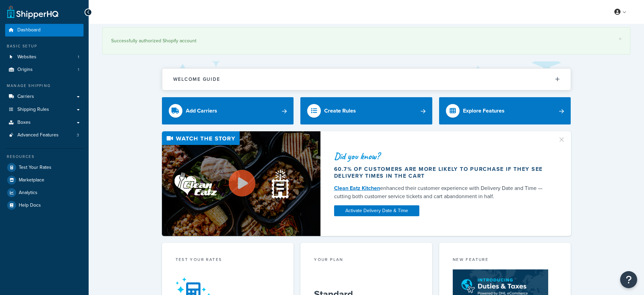 The image size is (644, 295). What do you see at coordinates (505, 260) in the screenshot?
I see `div: New Feature` at bounding box center [505, 260].